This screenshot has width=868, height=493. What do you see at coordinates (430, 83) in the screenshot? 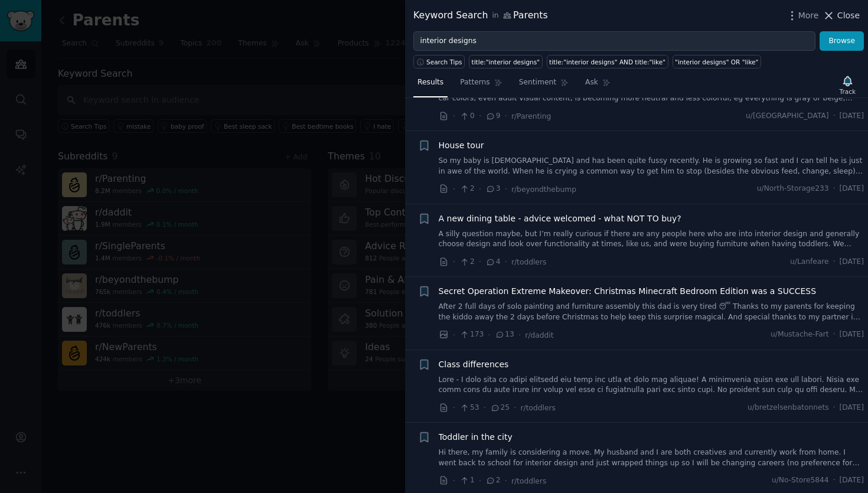
I see `span: Results` at bounding box center [430, 83].